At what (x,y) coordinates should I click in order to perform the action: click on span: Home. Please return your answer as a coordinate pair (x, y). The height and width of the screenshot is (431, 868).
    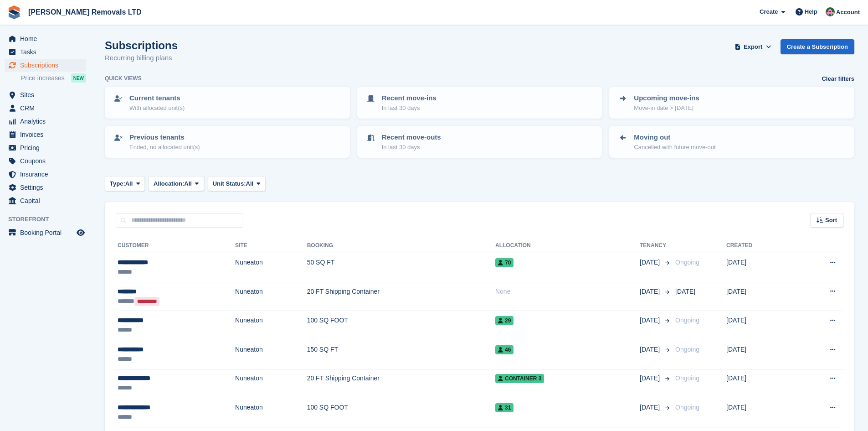
    Looking at the image, I should click on (47, 39).